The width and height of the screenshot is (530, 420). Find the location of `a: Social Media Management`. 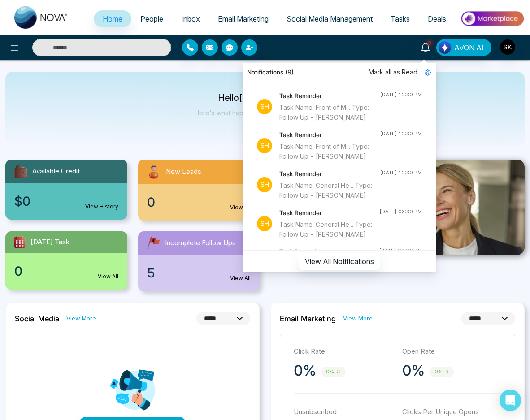

a: Social Media Management is located at coordinates (330, 19).